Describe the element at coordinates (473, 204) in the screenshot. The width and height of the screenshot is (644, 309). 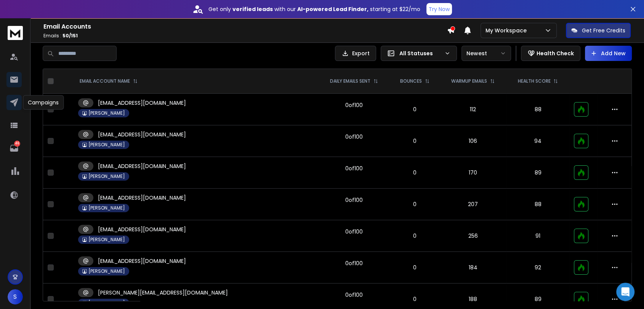
I see `td: 207` at that location.